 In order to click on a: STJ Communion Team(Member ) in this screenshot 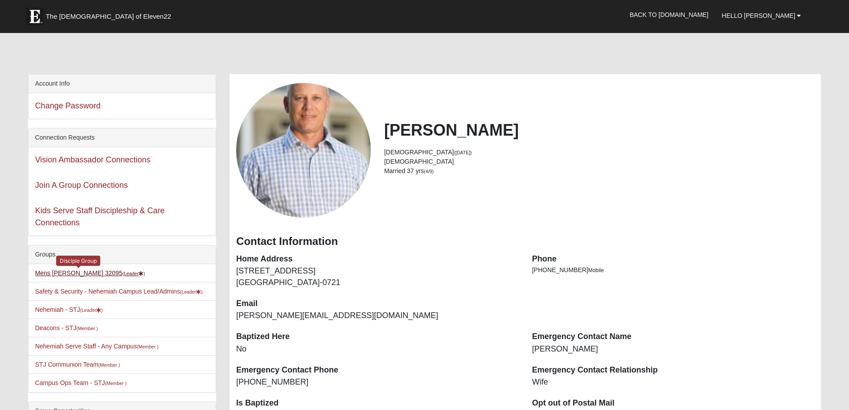, I will do `click(78, 364)`.